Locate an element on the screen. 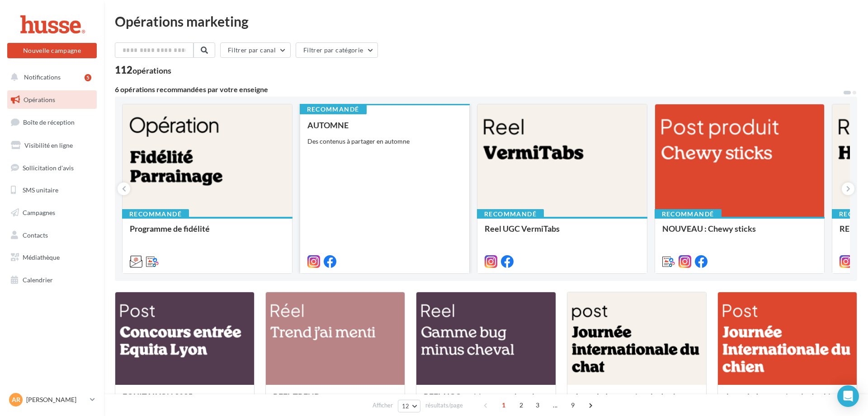  button: Filtrer par canal is located at coordinates (255, 50).